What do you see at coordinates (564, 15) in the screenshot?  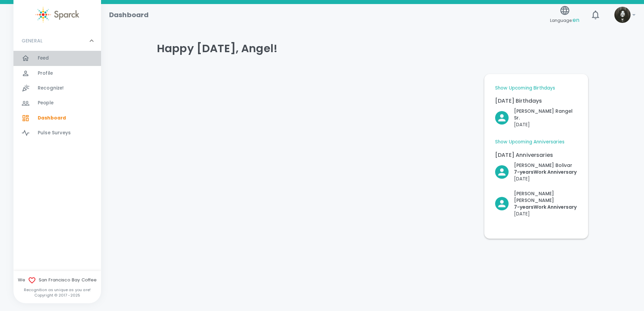 I see `button: Language:en` at bounding box center [564, 15].